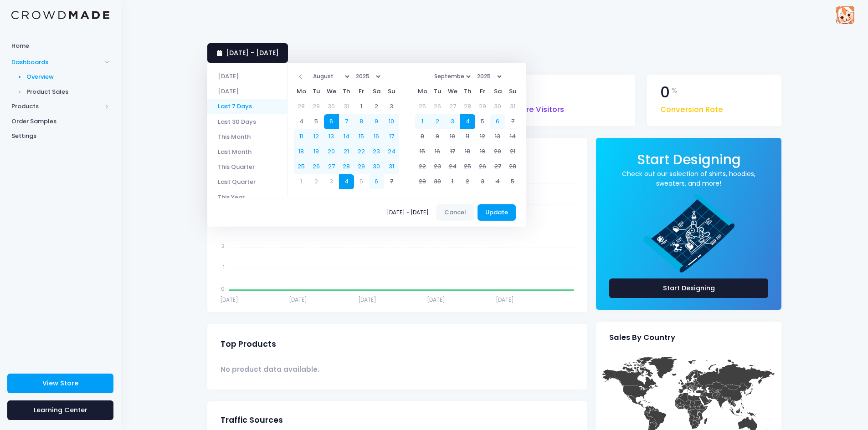 This screenshot has height=430, width=868. I want to click on span: Settings, so click(60, 136).